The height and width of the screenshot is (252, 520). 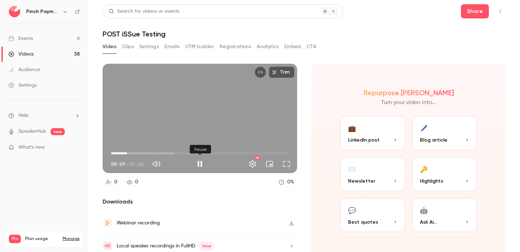 What do you see at coordinates (127, 164) in the screenshot?
I see `div: 00:09` at bounding box center [127, 164].